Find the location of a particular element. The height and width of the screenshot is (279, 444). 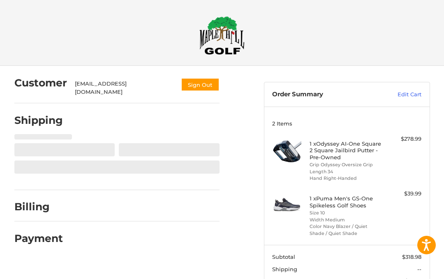

div: $39.99 is located at coordinates (402, 194).